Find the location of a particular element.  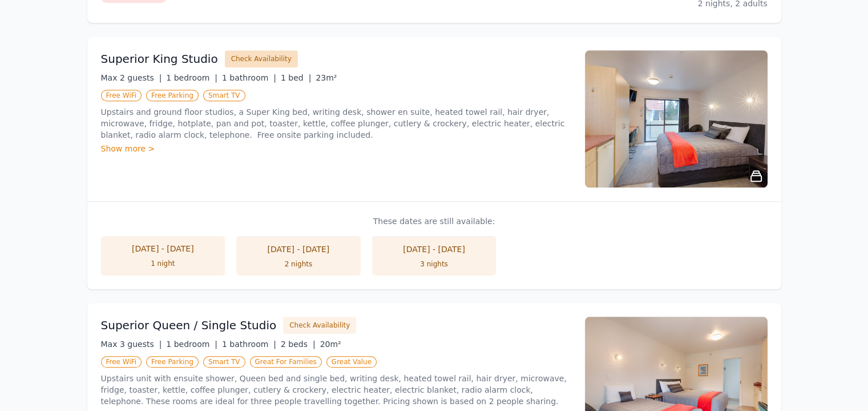

span: Max 3 guests | is located at coordinates (131, 344).